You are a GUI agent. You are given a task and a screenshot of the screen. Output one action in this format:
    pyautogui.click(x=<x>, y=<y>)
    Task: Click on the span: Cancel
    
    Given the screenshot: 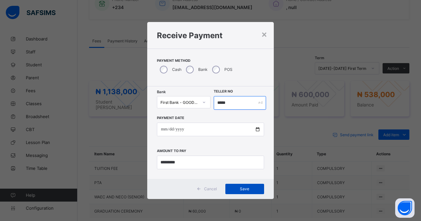 What is the action you would take?
    pyautogui.click(x=211, y=188)
    